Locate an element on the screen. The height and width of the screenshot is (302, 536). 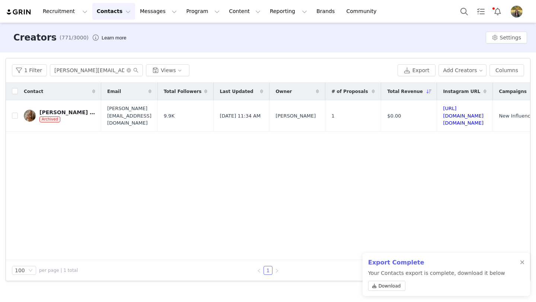
button: Views is located at coordinates (168, 70).